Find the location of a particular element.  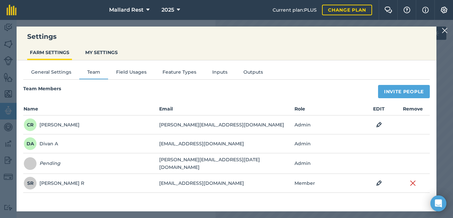

em: Pending is located at coordinates (50, 163).